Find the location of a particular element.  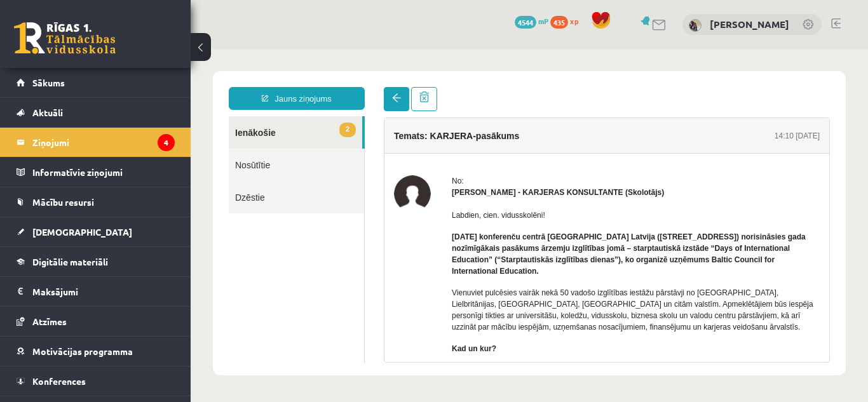

a: 435 xp is located at coordinates (567, 21).